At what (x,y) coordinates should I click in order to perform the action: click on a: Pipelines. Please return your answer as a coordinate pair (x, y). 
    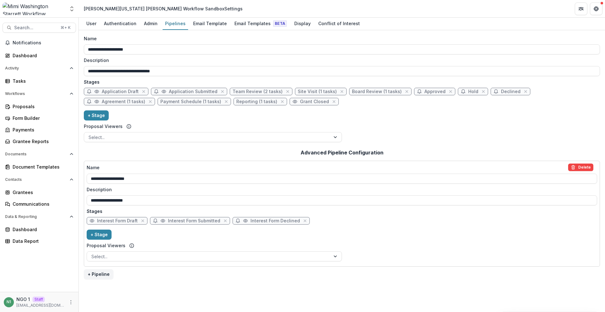
    Looking at the image, I should click on (175, 24).